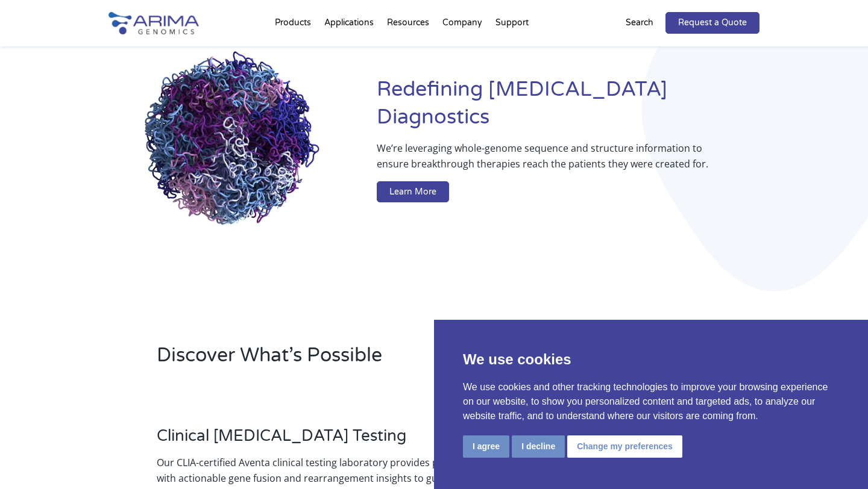 This screenshot has height=489, width=868. What do you see at coordinates (651, 402) in the screenshot?
I see `p: We use cookies and other tracking technologies to improve your browsing experience on our website...` at bounding box center [651, 402].